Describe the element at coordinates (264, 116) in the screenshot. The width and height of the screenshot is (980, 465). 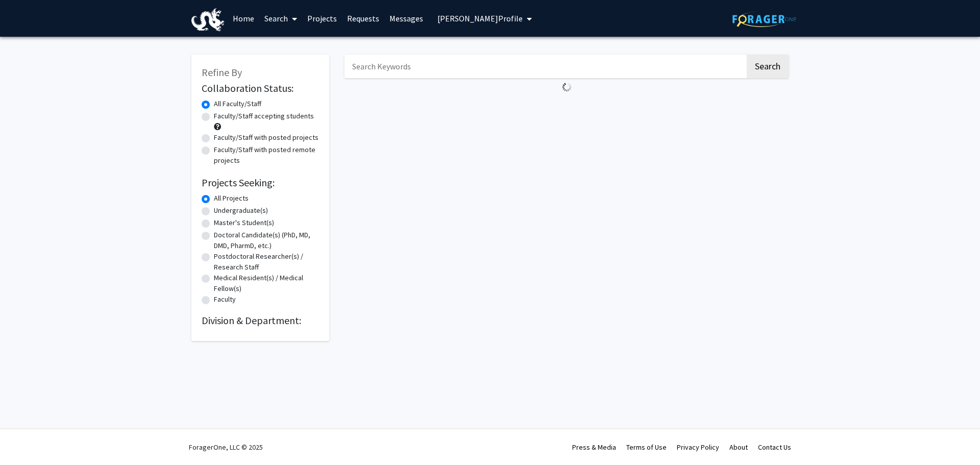
I see `label: Faculty/Staff accepting students` at that location.